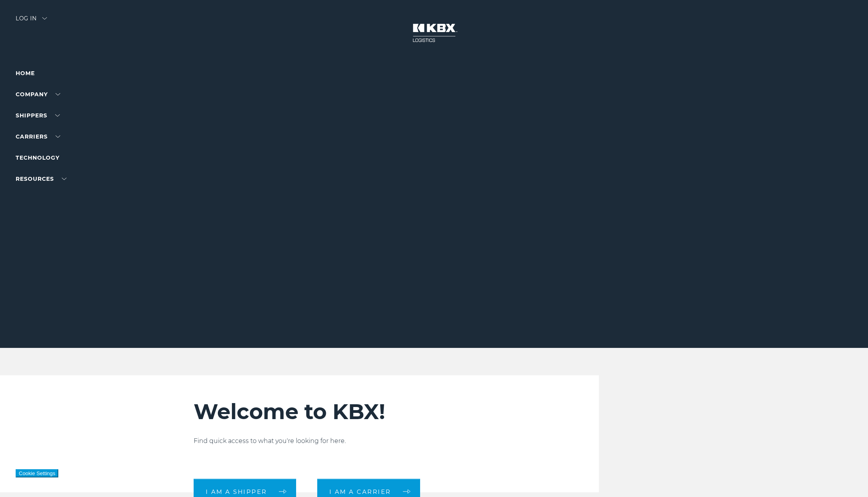 The width and height of the screenshot is (868, 497). What do you see at coordinates (31, 21) in the screenshot?
I see `div: Log in` at bounding box center [31, 21].